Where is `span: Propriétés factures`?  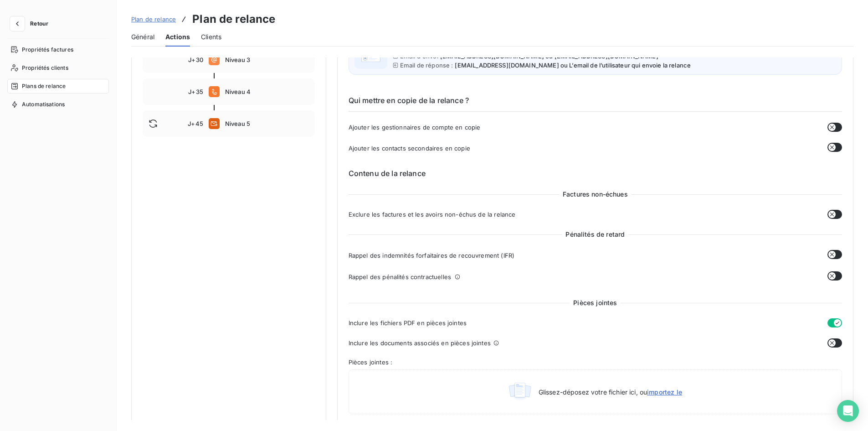
span: Propriétés factures is located at coordinates (47, 50).